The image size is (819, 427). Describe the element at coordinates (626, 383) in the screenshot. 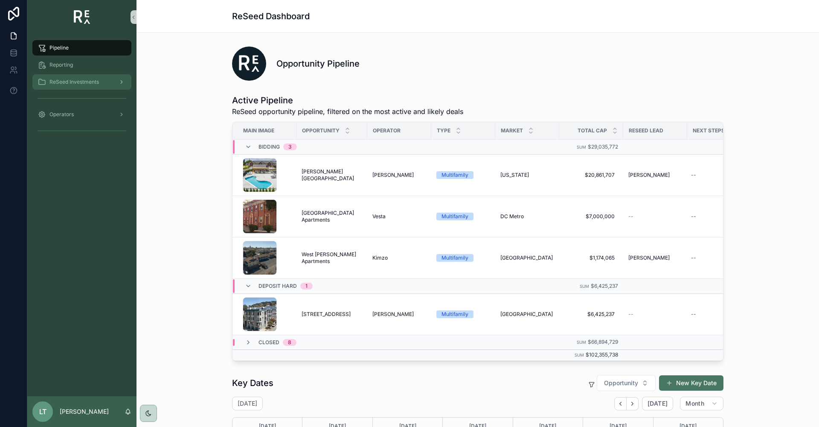

I see `button: Select Button` at that location.